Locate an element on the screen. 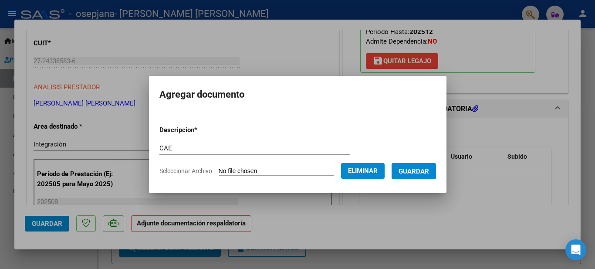 The width and height of the screenshot is (595, 269). span: Eliminar is located at coordinates (363, 171).